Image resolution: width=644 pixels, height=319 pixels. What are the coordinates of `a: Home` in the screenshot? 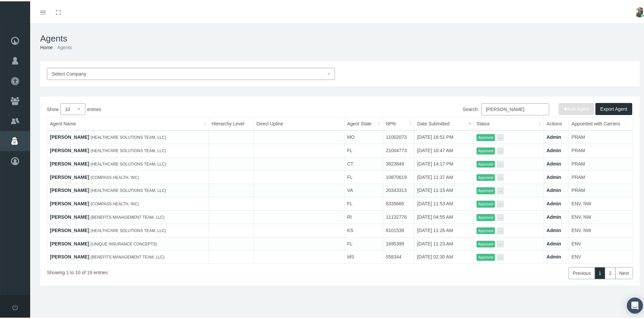 It's located at (46, 46).